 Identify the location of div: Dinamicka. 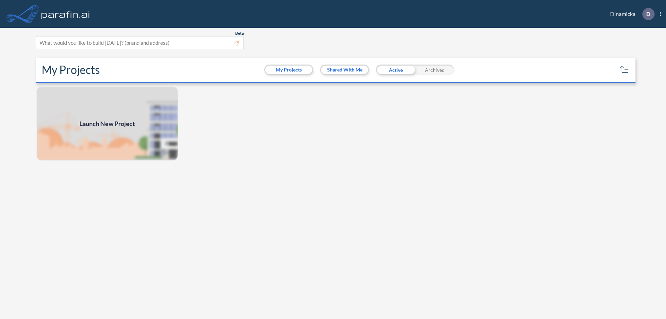
(630, 14).